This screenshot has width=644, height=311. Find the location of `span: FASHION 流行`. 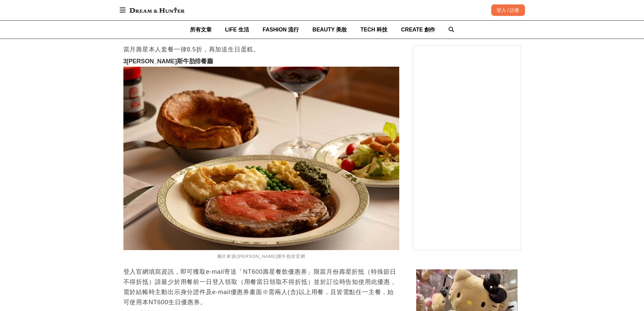

span: FASHION 流行 is located at coordinates (281, 30).